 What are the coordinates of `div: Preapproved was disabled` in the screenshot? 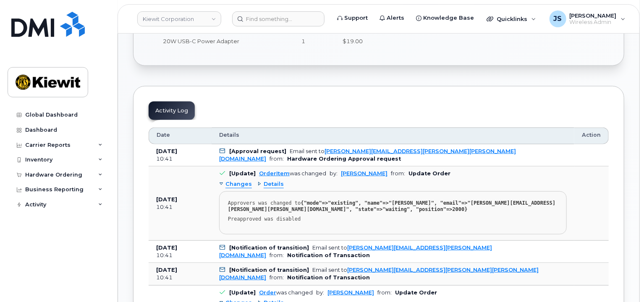 It's located at (393, 219).